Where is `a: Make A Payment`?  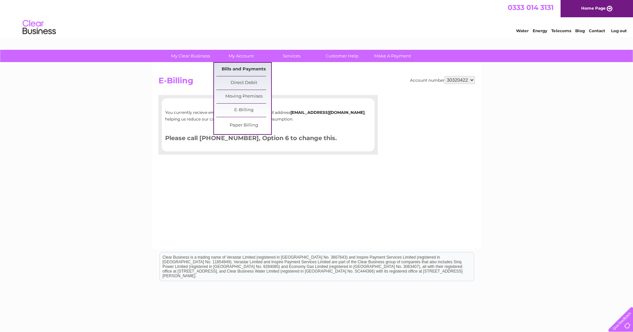 a: Make A Payment is located at coordinates (393, 56).